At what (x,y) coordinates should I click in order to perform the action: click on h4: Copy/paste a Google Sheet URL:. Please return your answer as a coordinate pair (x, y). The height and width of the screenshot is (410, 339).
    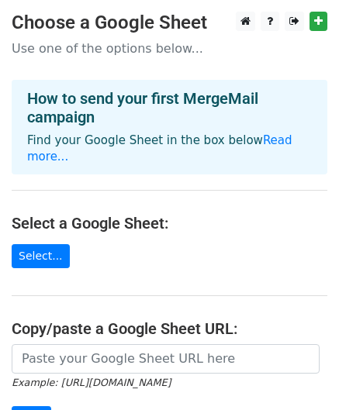
    Looking at the image, I should click on (169, 329).